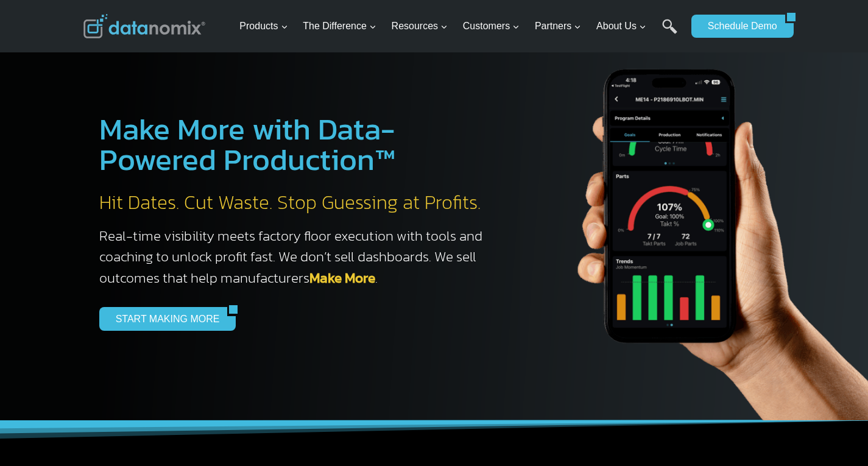 The image size is (868, 466). Describe the element at coordinates (343, 278) in the screenshot. I see `a: Make More` at that location.